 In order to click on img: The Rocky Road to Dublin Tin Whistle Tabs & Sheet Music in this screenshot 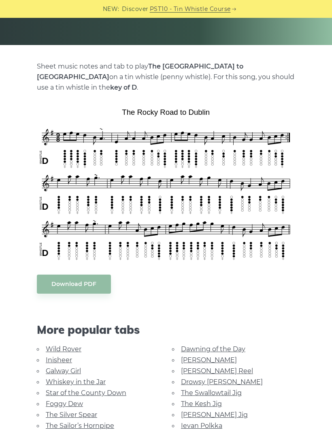, I will do `click(166, 184)`.